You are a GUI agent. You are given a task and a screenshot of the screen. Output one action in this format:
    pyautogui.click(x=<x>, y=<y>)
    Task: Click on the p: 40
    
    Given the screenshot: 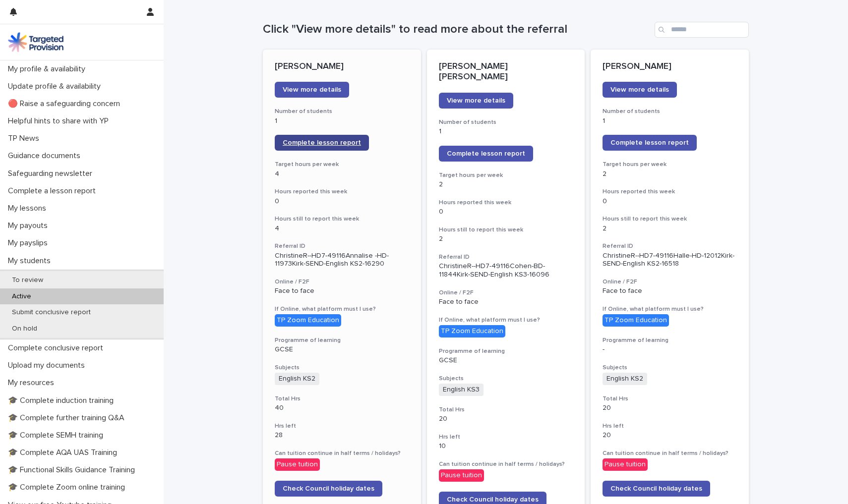 What is the action you would take?
    pyautogui.click(x=342, y=408)
    